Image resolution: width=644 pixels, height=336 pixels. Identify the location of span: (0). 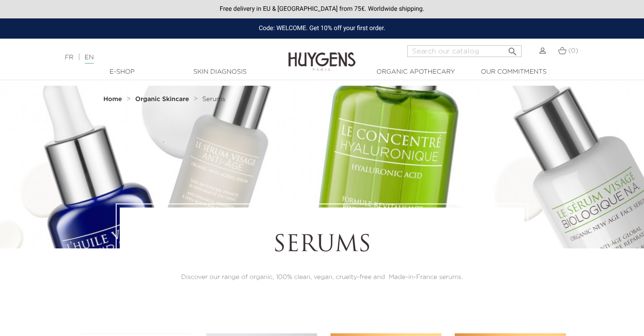
(573, 51).